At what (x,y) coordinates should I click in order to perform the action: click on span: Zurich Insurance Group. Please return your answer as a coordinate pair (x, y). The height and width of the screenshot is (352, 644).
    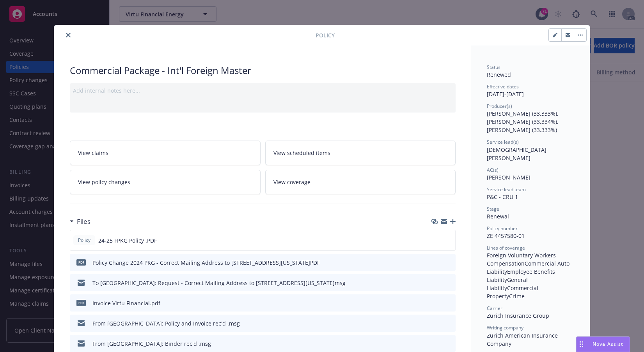
    Looking at the image, I should click on (518, 316).